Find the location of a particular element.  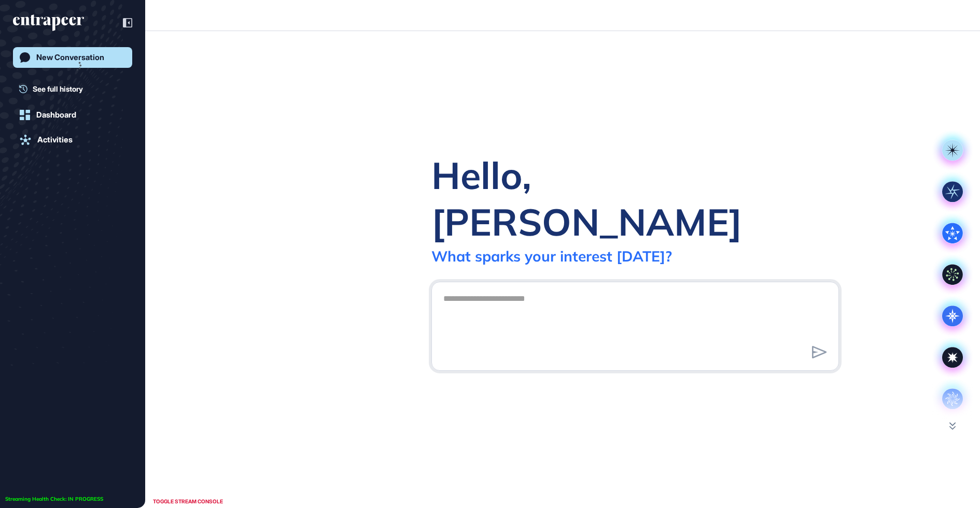

div: New Conversation is located at coordinates (70, 57).